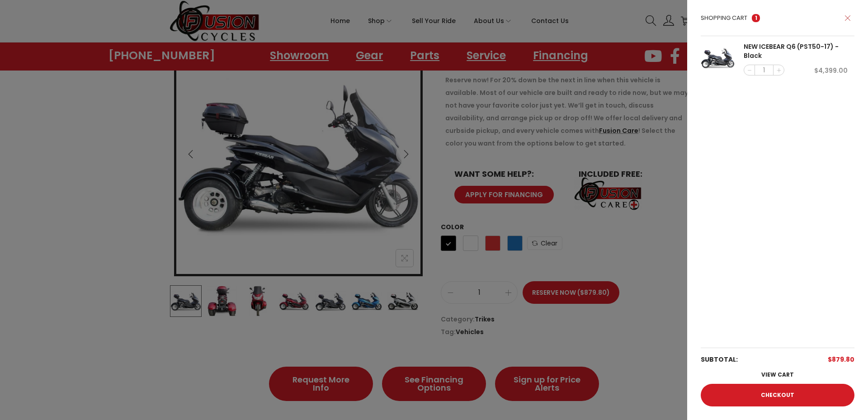  I want to click on a: Checkout, so click(778, 395).